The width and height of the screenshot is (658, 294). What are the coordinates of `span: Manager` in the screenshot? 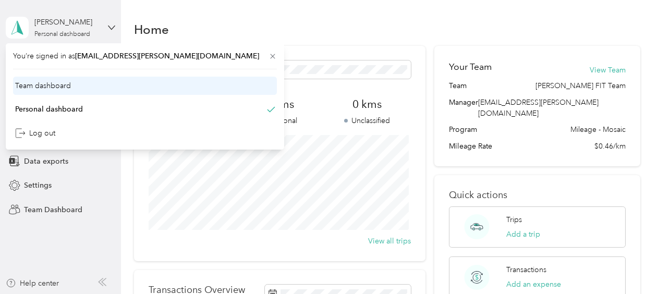 It's located at (463, 108).